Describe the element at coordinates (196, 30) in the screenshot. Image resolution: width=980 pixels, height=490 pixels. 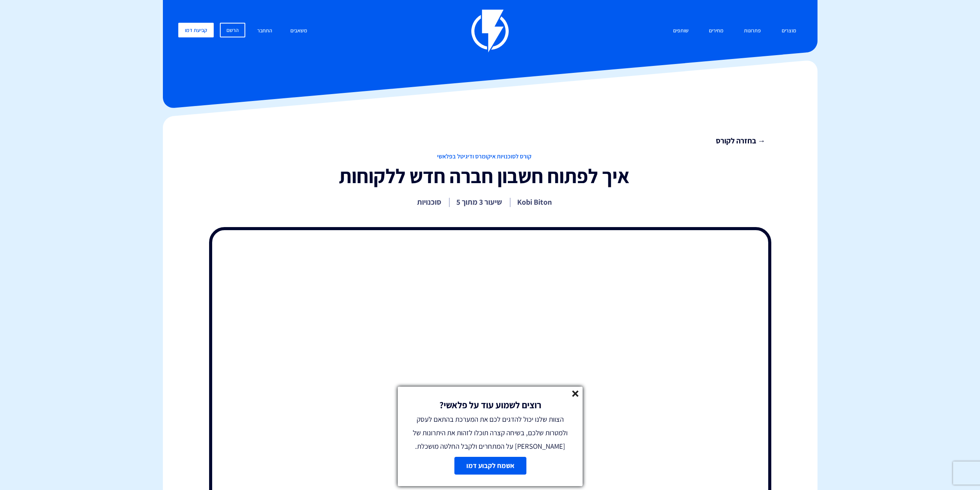
I see `a: קביעת דמו` at that location.